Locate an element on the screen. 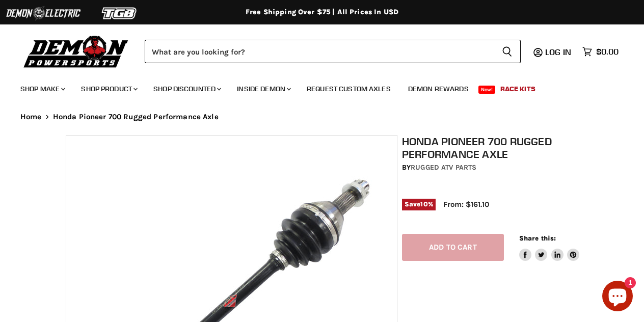 The height and width of the screenshot is (322, 644). input: Search is located at coordinates (319, 52).